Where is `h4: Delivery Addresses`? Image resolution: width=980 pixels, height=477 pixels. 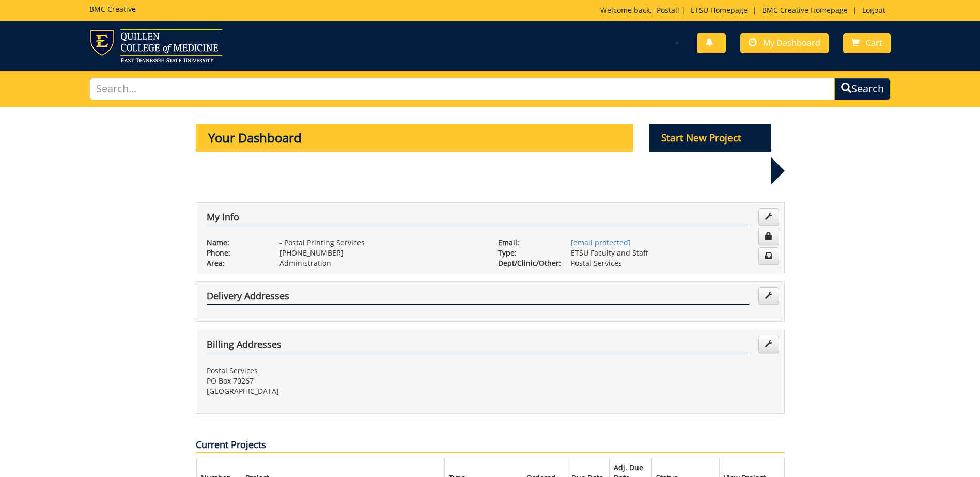
h4: Delivery Addresses is located at coordinates (477, 298).